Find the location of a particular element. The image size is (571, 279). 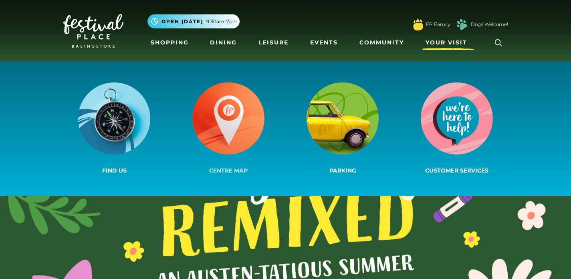

a: Shopping is located at coordinates (170, 42).